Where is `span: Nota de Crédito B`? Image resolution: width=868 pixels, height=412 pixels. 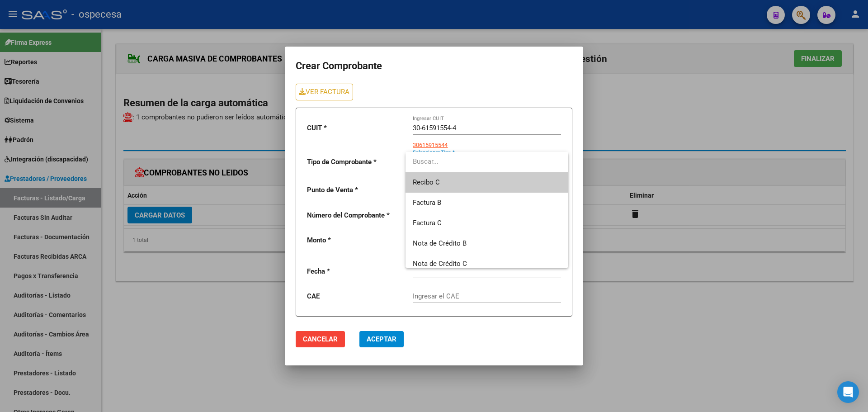
span: Nota de Crédito B is located at coordinates (439, 243).